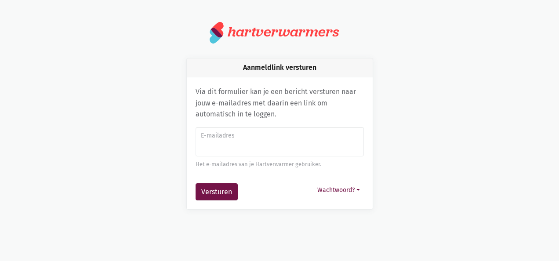  Describe the element at coordinates (216, 32) in the screenshot. I see `img: logo.svg` at that location.